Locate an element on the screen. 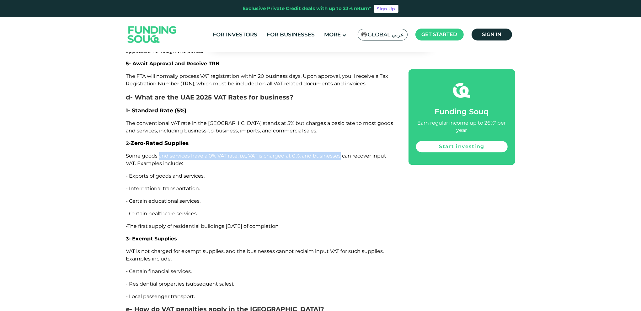 Image resolution: width=641 pixels, height=311 pixels. span: More is located at coordinates (332, 35).